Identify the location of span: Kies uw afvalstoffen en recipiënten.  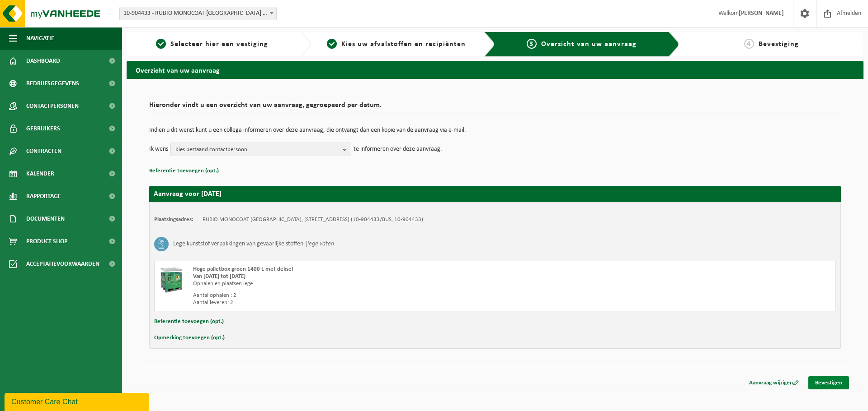
(403, 44).